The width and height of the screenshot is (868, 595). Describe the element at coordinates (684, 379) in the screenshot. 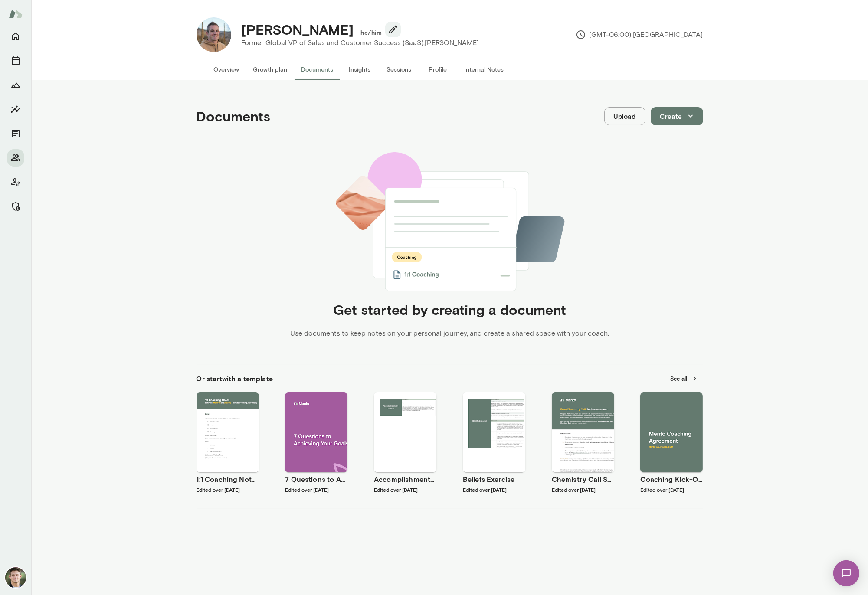

I see `button: See all` at that location.